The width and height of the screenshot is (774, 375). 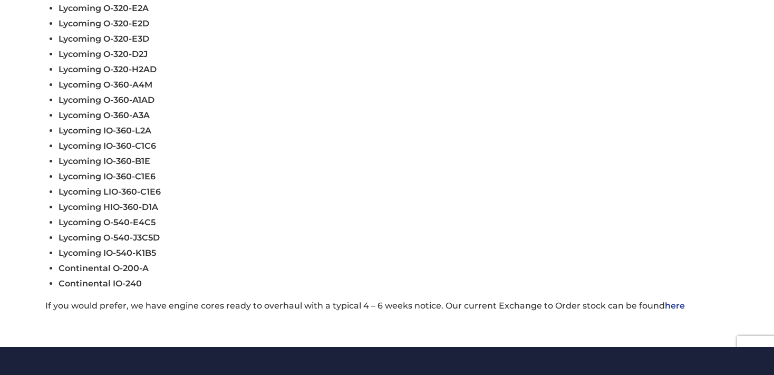 I want to click on span: Lycoming O-320-D2J, so click(x=103, y=54).